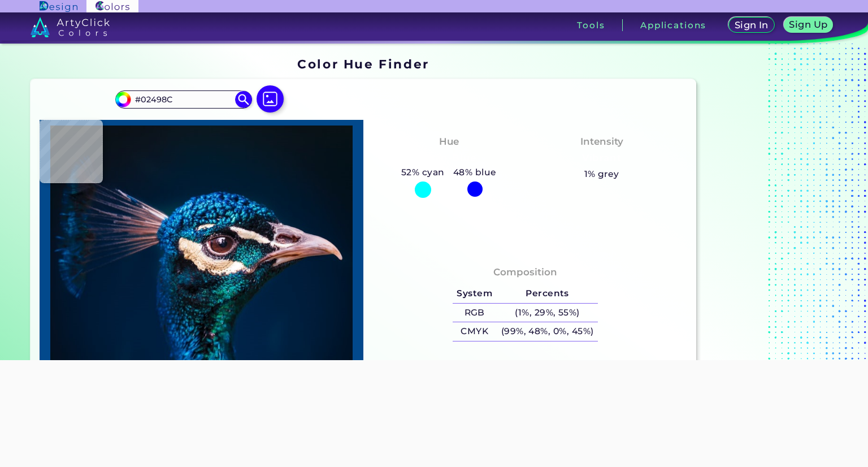 This screenshot has height=467, width=868. What do you see at coordinates (270, 99) in the screenshot?
I see `img: icon picture` at bounding box center [270, 99].